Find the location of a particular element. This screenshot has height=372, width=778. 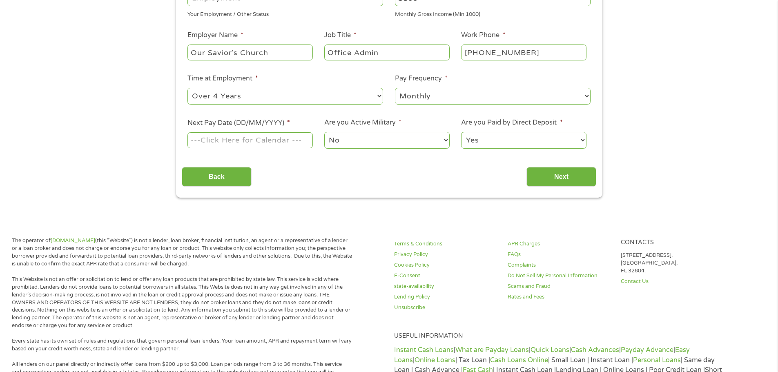

input: Next is located at coordinates (561, 177).